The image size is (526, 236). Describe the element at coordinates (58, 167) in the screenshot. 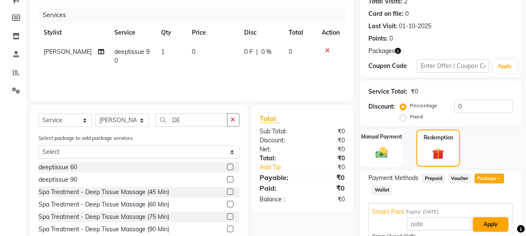

I see `div: deeptissue 60` at that location.